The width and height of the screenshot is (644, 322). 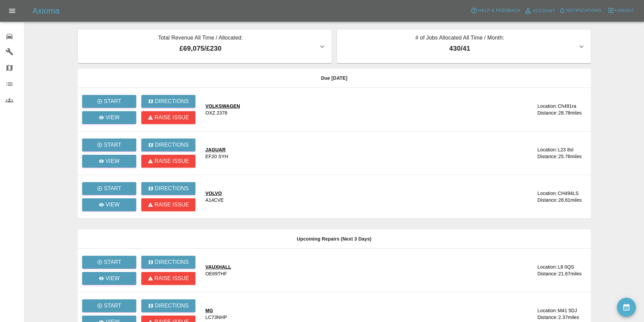 I want to click on th: Upcoming Repairs (Next 3 Days), so click(x=334, y=239).